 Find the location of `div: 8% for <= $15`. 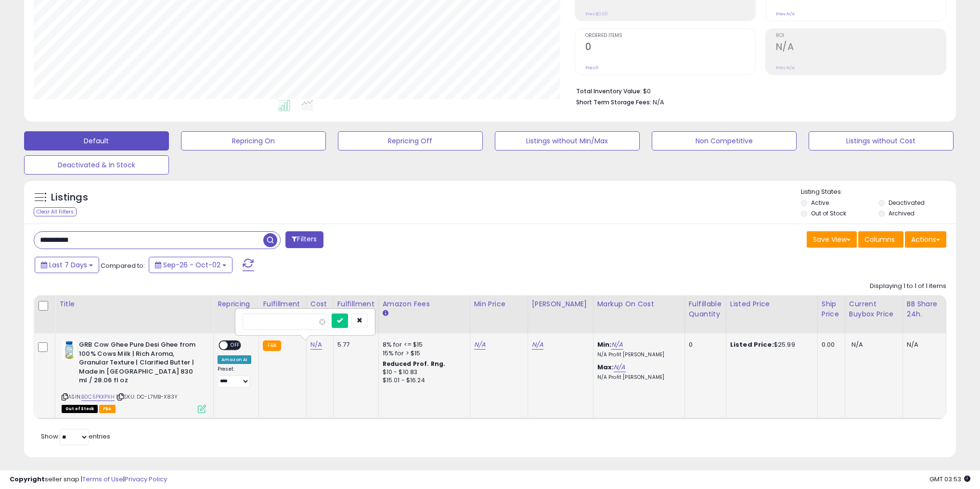

div: 8% for <= $15 is located at coordinates (423, 345).